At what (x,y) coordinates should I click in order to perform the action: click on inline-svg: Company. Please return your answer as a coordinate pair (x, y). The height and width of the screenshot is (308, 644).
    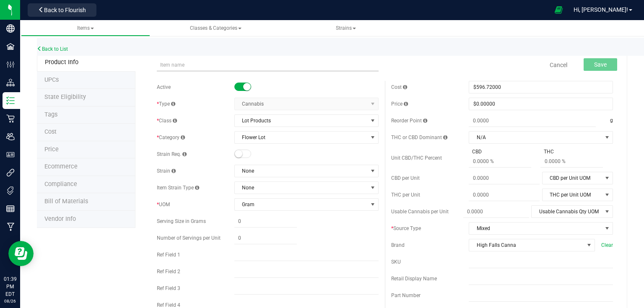
    Looking at the image, I should click on (11, 29).